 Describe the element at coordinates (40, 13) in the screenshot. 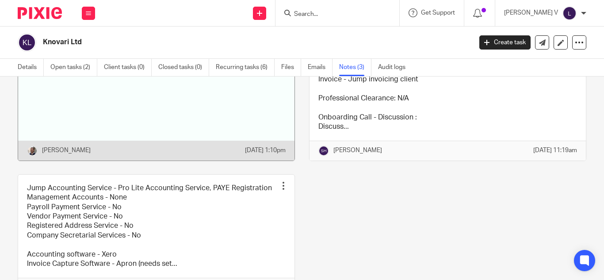

I see `img: Pixie` at that location.